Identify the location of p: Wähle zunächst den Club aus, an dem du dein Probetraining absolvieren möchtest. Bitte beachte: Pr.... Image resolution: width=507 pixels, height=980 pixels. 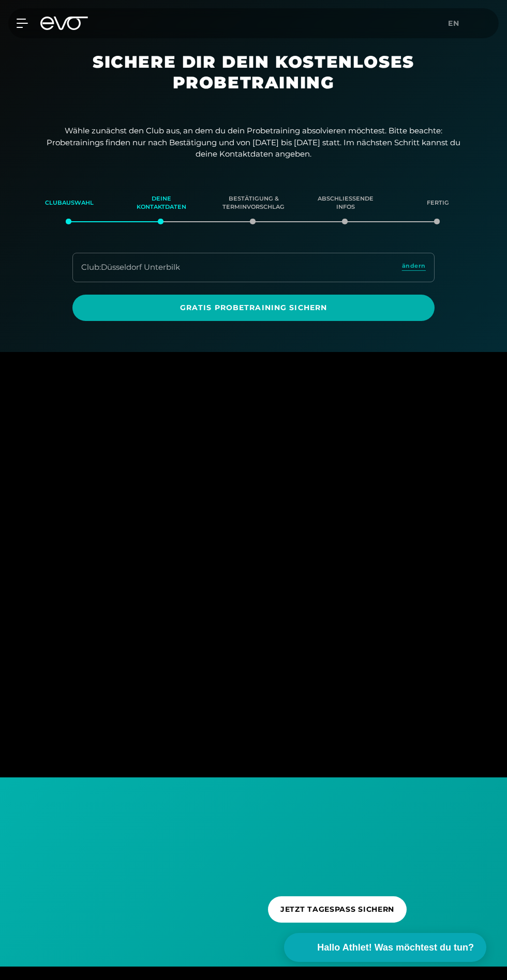
(253, 143).